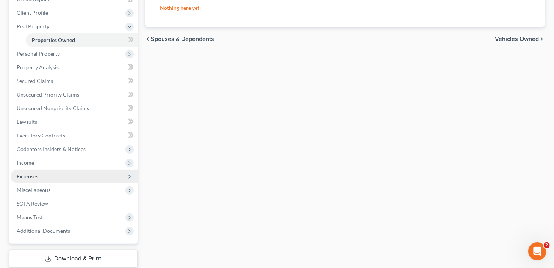 The image size is (554, 268). What do you see at coordinates (48, 94) in the screenshot?
I see `span: Unsecured Priority Claims` at bounding box center [48, 94].